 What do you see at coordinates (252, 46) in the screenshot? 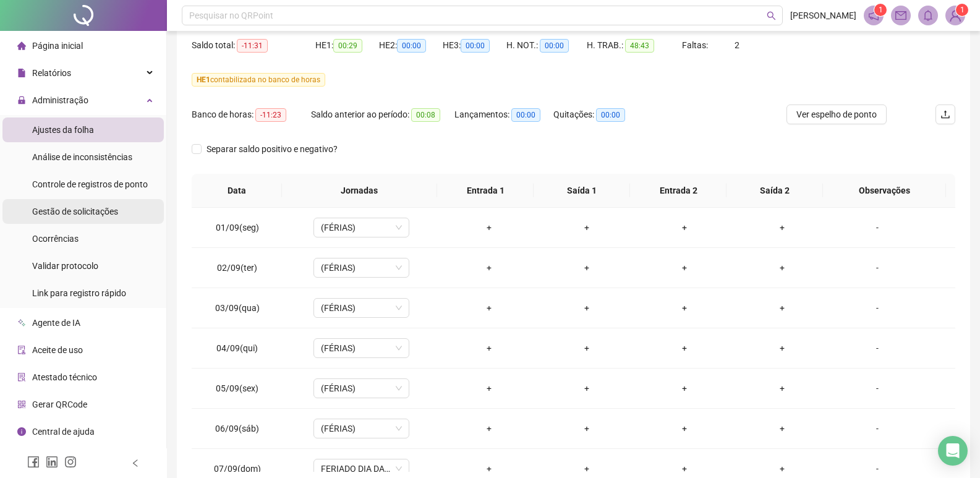
I see `span: -11:31` at bounding box center [252, 46].